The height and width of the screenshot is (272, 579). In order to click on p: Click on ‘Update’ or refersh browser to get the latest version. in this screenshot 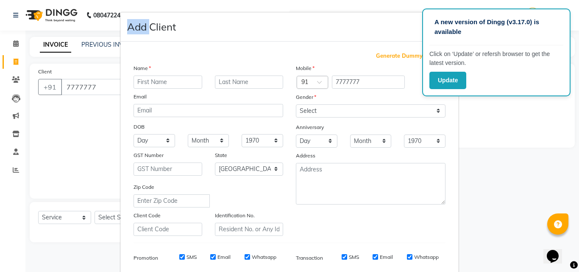, I will do `click(496, 58)`.